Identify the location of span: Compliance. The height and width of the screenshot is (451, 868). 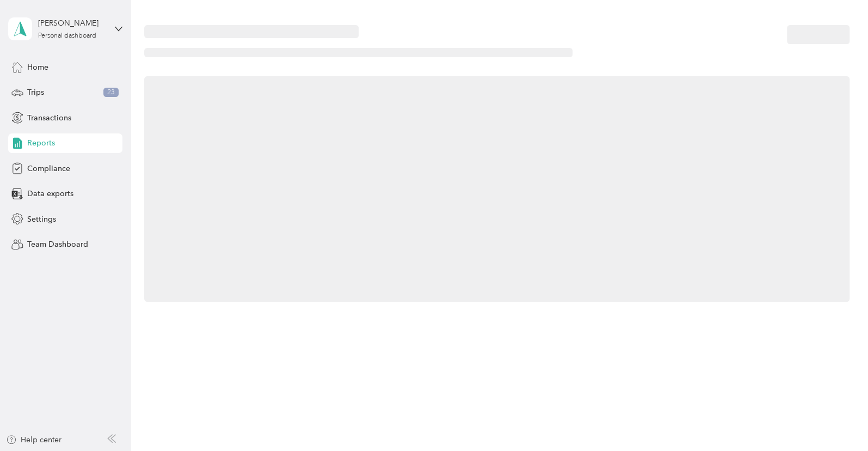
(49, 168).